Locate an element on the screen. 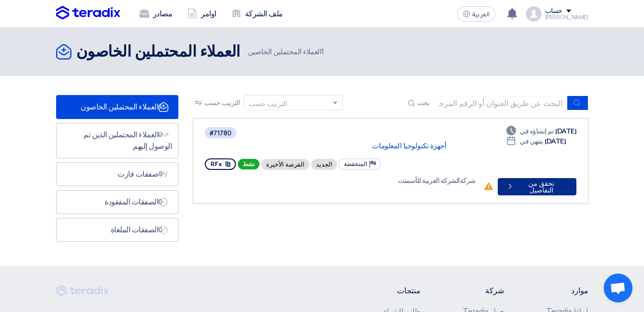 This screenshot has width=644, height=312. span: بحث is located at coordinates (423, 103).